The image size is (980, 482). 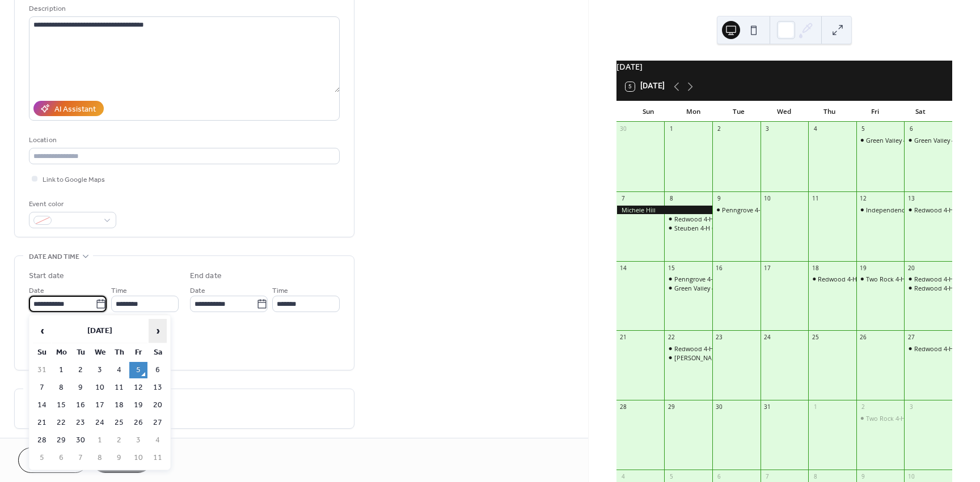 What do you see at coordinates (81, 405) in the screenshot?
I see `td: 16` at bounding box center [81, 405].